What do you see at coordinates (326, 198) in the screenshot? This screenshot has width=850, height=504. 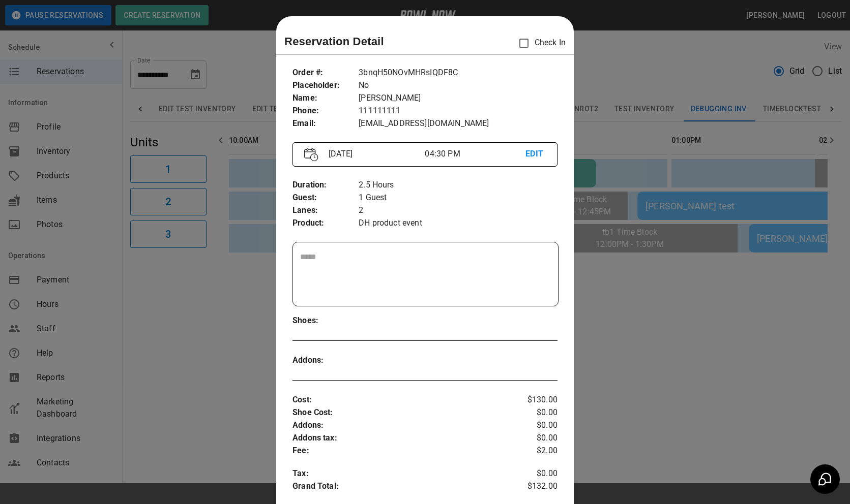 I see `p: Guest :` at bounding box center [326, 198].